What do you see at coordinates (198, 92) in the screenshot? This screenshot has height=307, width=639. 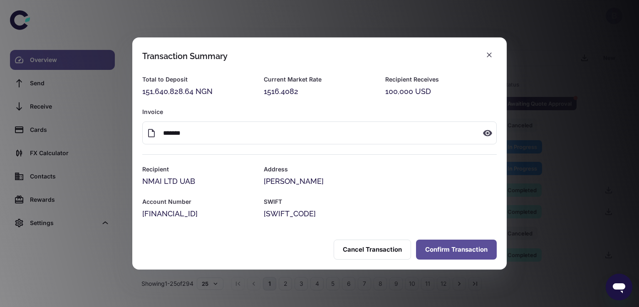 I see `div: 151,640,828.64 NGN` at bounding box center [198, 92].